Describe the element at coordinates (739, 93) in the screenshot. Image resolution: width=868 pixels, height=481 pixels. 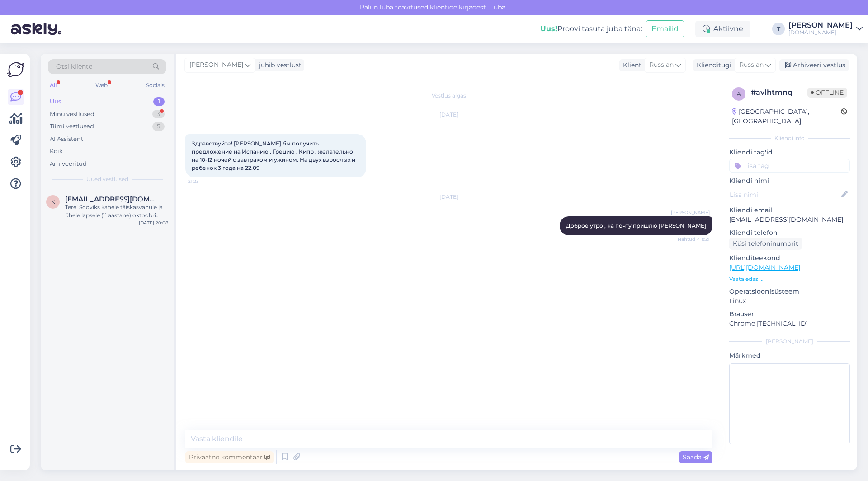
I see `span: a` at that location.